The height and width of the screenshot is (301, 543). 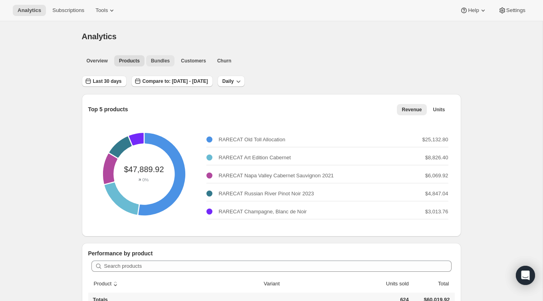 What do you see at coordinates (224, 61) in the screenshot?
I see `span: Churn` at bounding box center [224, 61].